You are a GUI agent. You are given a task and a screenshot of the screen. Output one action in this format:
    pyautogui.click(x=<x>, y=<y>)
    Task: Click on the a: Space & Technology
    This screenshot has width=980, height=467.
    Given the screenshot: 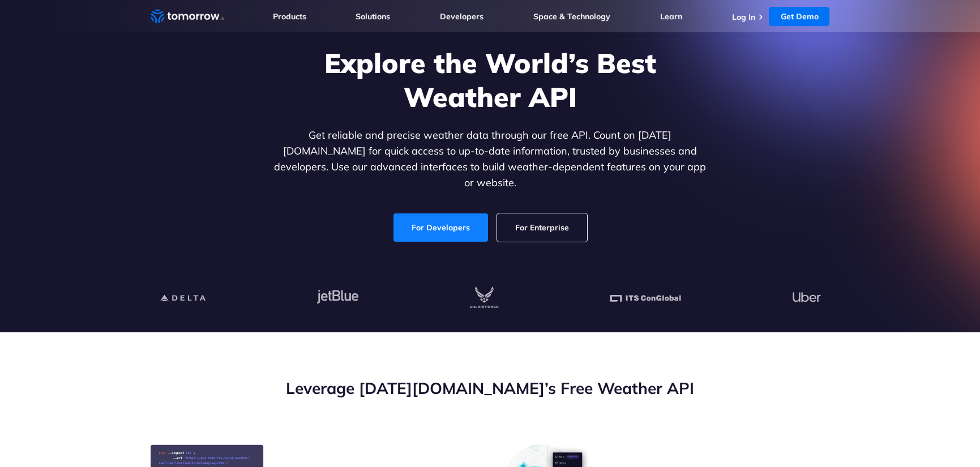 What is the action you would take?
    pyautogui.click(x=572, y=16)
    